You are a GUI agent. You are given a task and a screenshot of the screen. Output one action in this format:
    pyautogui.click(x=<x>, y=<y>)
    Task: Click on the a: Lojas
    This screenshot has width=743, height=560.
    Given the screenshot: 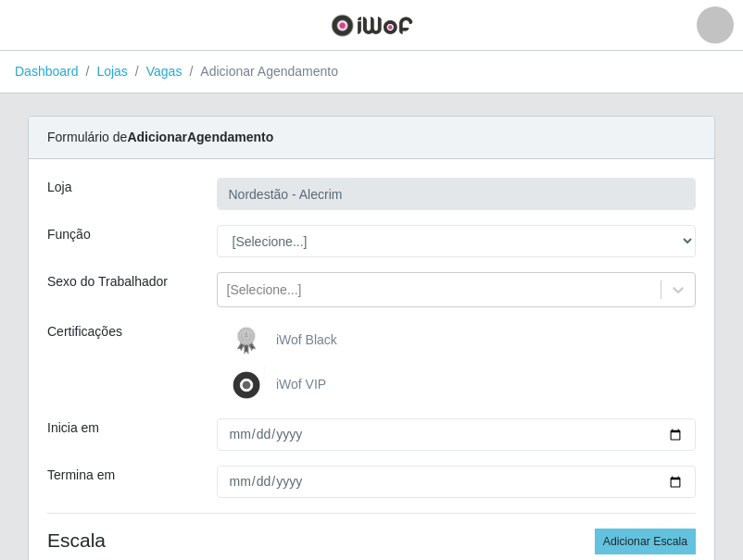 What is the action you would take?
    pyautogui.click(x=111, y=72)
    